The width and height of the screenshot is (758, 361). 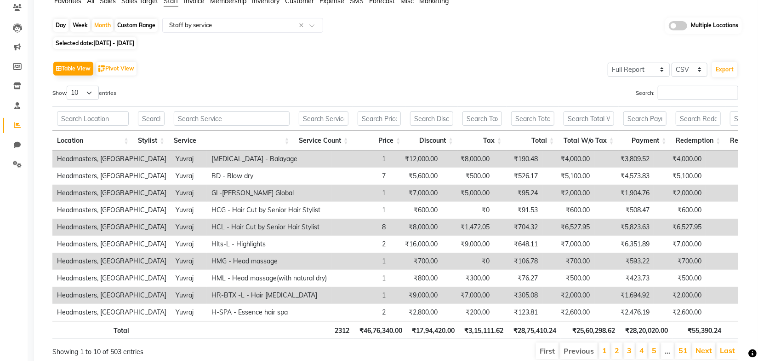 I want to click on div: Week, so click(x=80, y=25).